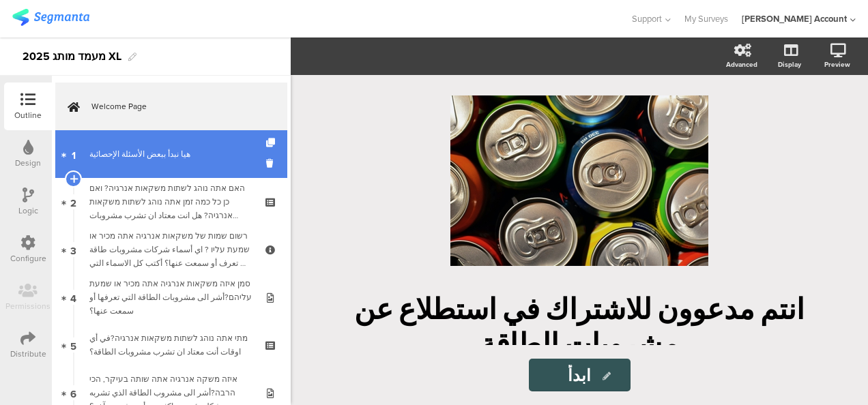  Describe the element at coordinates (28, 258) in the screenshot. I see `div: Configure` at that location.